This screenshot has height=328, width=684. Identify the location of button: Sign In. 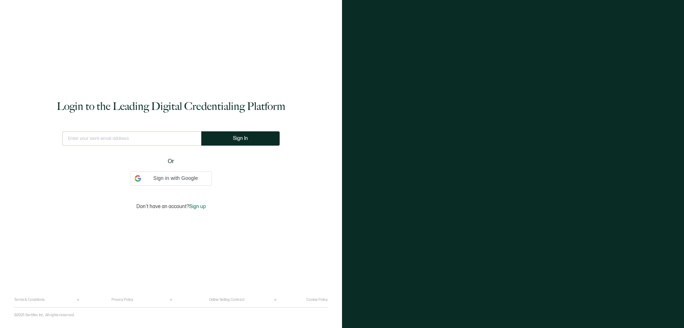
(241, 138).